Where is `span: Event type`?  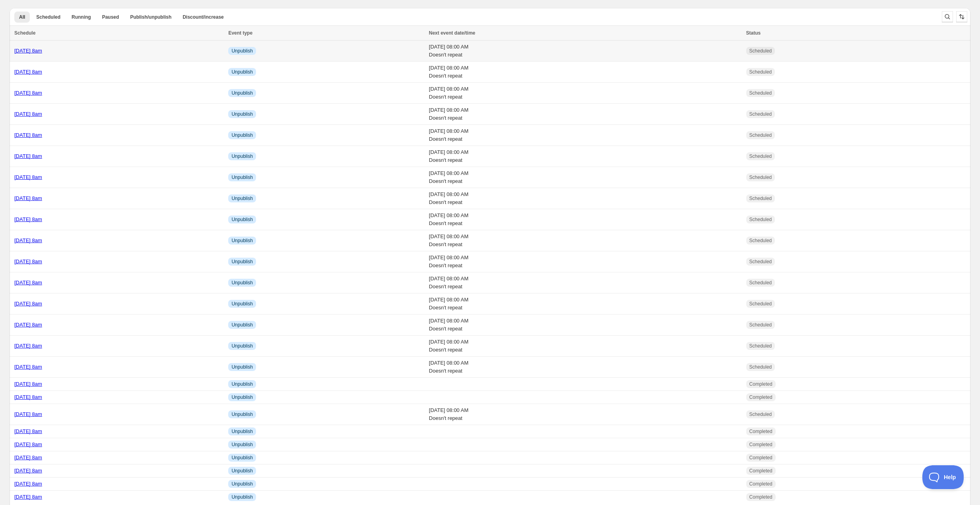 span: Event type is located at coordinates (240, 33).